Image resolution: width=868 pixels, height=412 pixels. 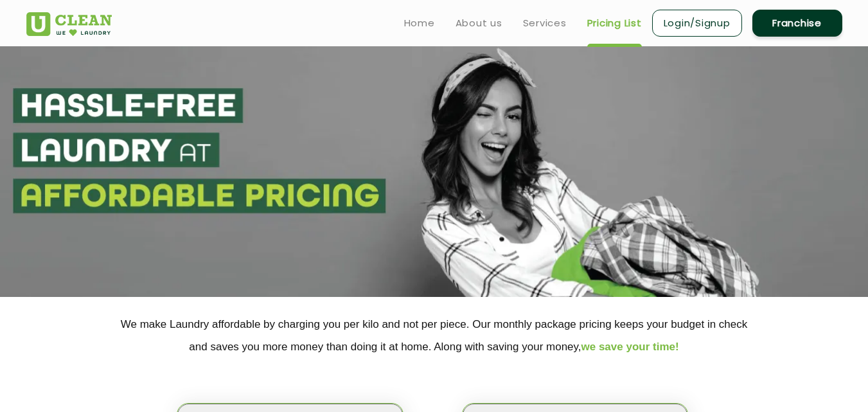 What do you see at coordinates (544, 23) in the screenshot?
I see `a: Services` at bounding box center [544, 23].